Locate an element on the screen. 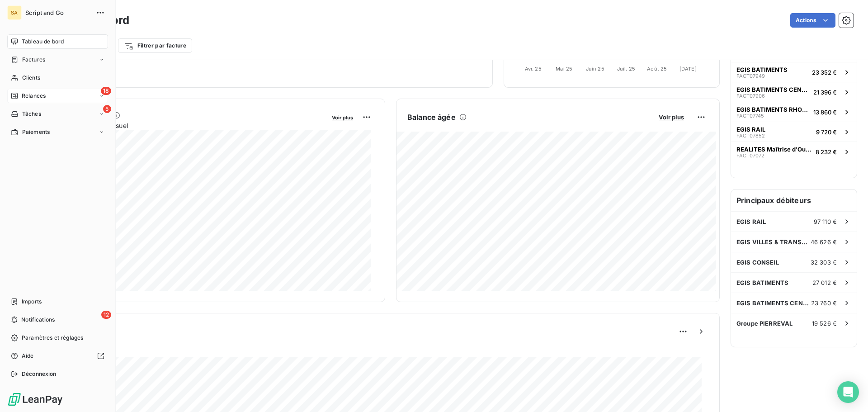  button: EGIS BATIMENTS CENTRE OUESTFACT0790621 396 € is located at coordinates (794, 92).